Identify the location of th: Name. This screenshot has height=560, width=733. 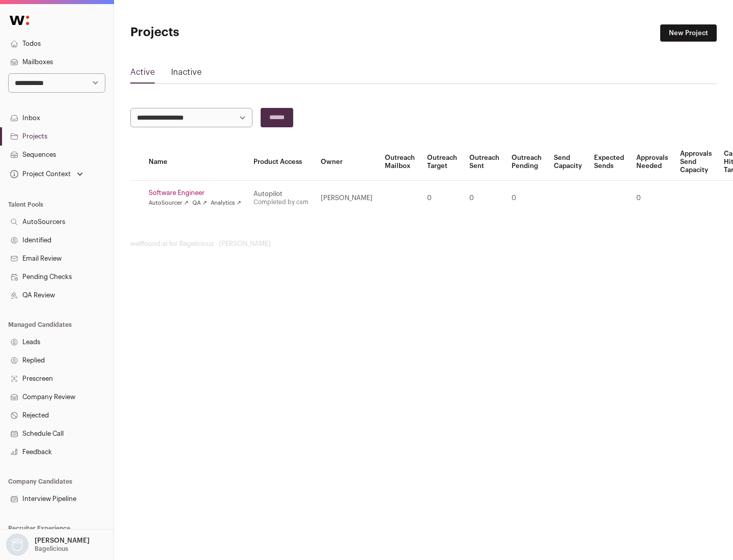
(195, 162).